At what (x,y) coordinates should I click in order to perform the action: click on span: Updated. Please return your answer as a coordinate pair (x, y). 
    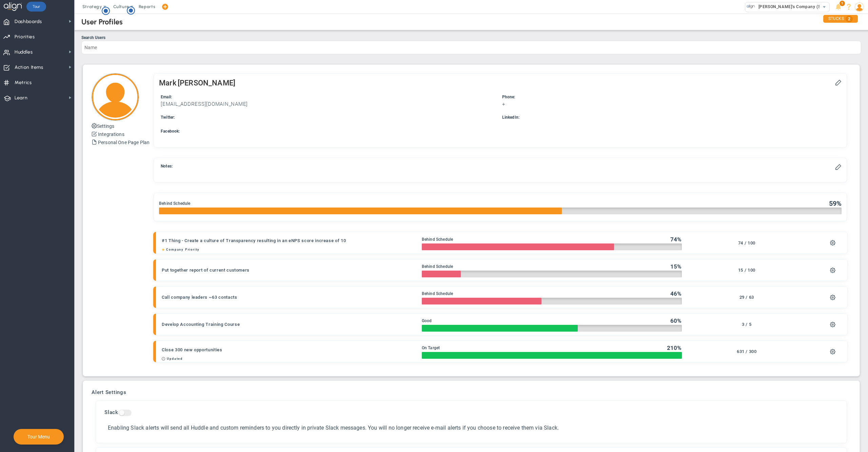
    Looking at the image, I should click on (174, 359).